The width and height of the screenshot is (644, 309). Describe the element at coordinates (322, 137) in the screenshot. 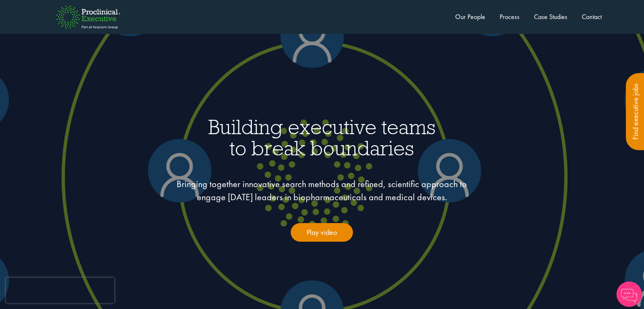

I see `h1: Building executive teams to break boundaries` at that location.